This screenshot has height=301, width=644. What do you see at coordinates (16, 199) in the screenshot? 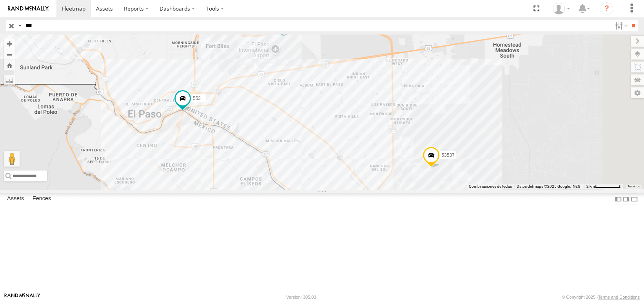
I see `label: Assets` at bounding box center [16, 199].